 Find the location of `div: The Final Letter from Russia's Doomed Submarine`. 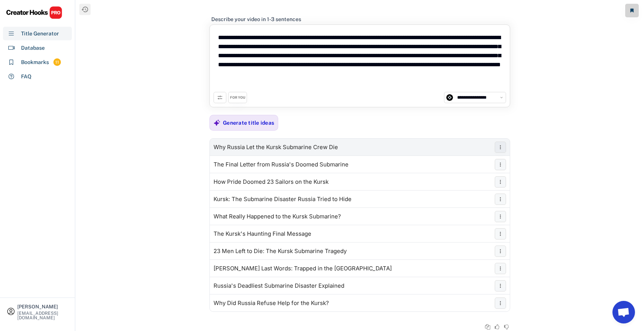

div: The Final Letter from Russia's Doomed Submarine is located at coordinates (281, 164).